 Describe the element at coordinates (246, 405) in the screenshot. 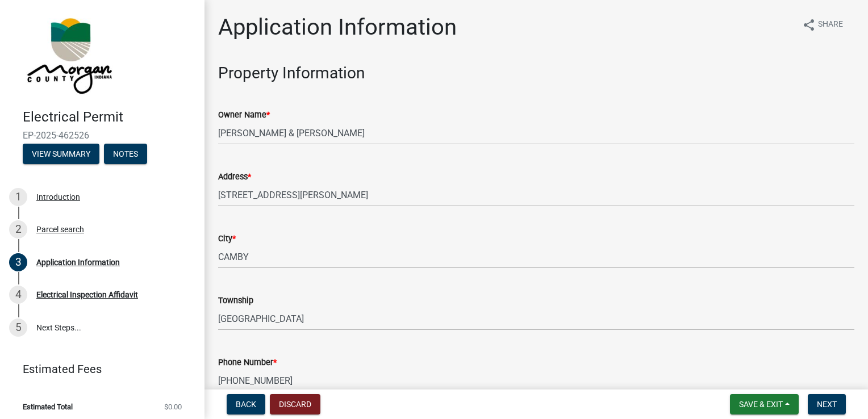

I see `button: Back` at that location.